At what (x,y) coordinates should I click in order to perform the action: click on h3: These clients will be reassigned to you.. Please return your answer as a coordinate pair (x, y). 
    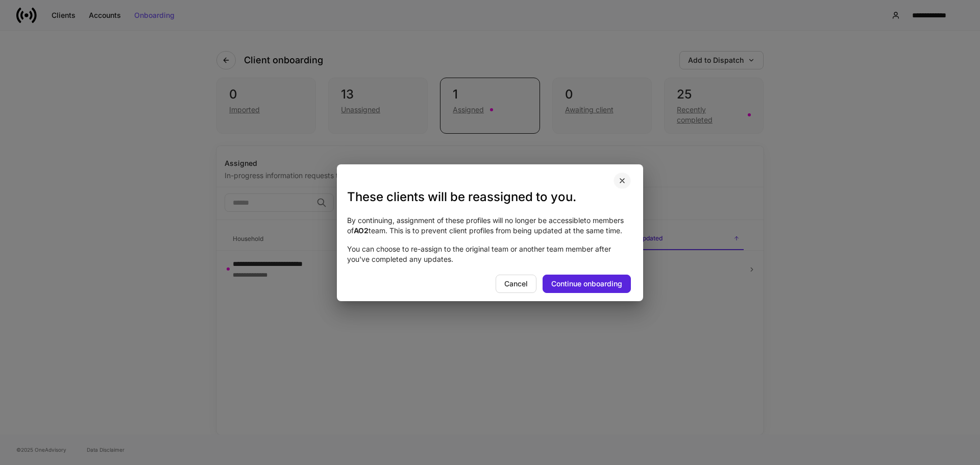
    Looking at the image, I should click on (490, 197).